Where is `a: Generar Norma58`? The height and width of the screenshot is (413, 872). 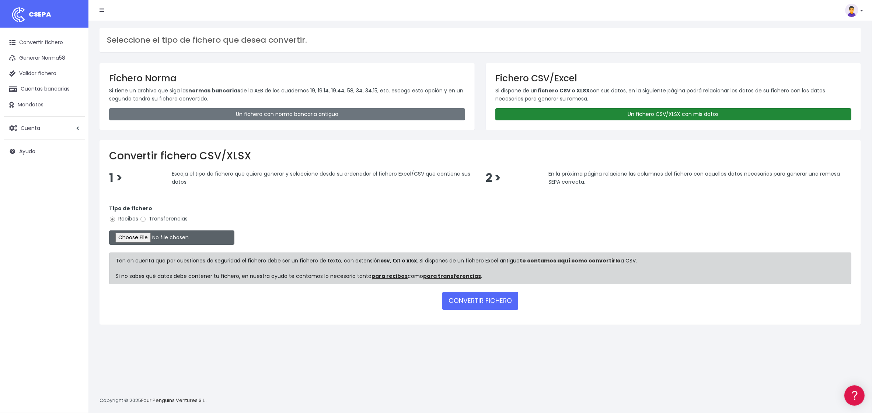
a: Generar Norma58 is located at coordinates (44, 58).